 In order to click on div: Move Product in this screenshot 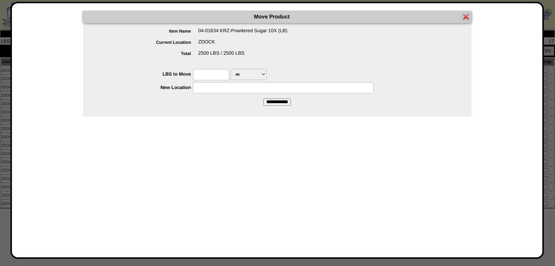, I will do `click(277, 17)`.